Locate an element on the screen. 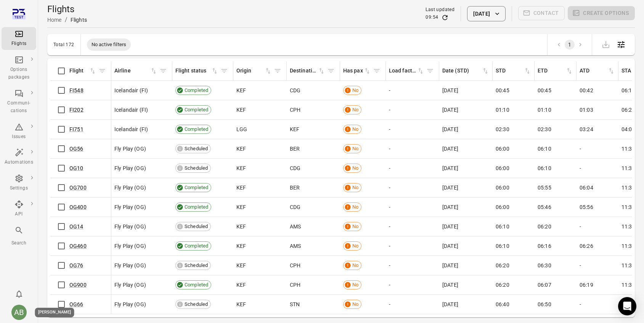  span: 01:03 is located at coordinates (586, 110).